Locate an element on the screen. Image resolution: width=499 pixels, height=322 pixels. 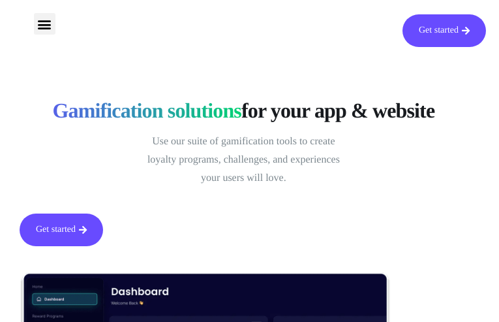
span: Gamification solutions is located at coordinates (147, 110).